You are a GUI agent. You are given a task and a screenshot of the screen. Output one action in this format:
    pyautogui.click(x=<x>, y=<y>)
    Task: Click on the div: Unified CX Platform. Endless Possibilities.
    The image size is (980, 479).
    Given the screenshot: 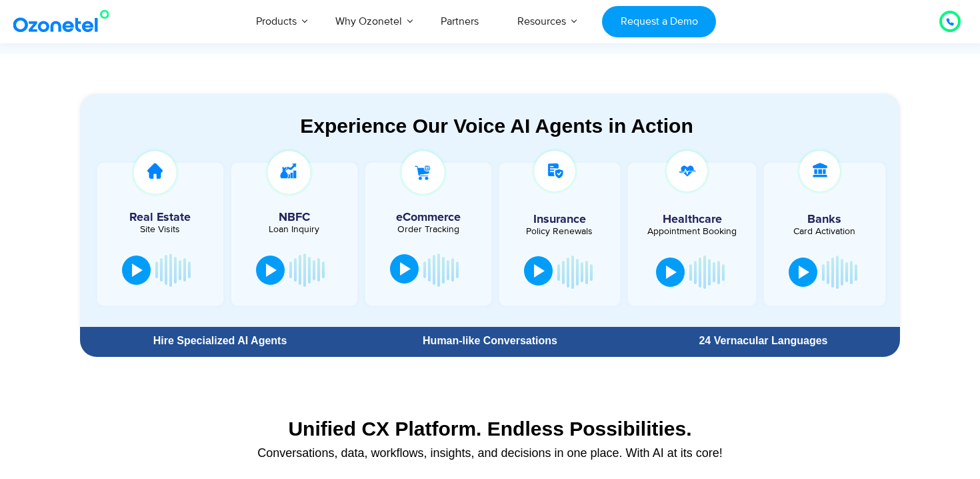 What is the action you would take?
    pyautogui.click(x=490, y=428)
    